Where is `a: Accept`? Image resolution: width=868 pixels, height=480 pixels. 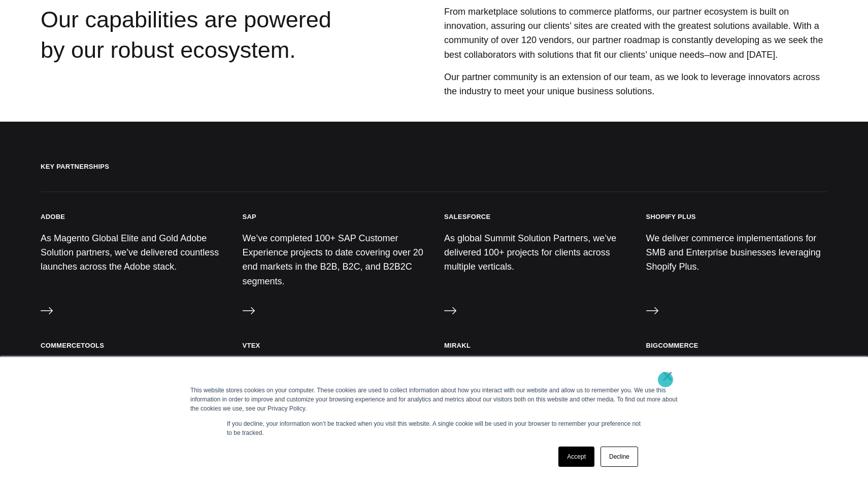 a: Accept is located at coordinates (576, 457).